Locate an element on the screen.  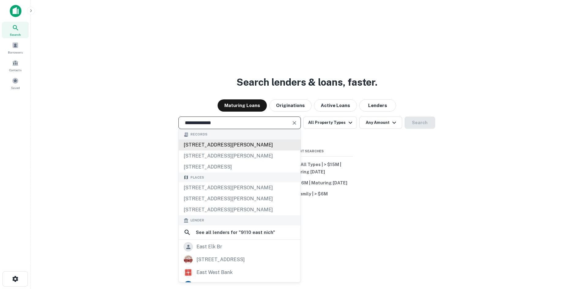
div: east elk br is located at coordinates (209, 247).